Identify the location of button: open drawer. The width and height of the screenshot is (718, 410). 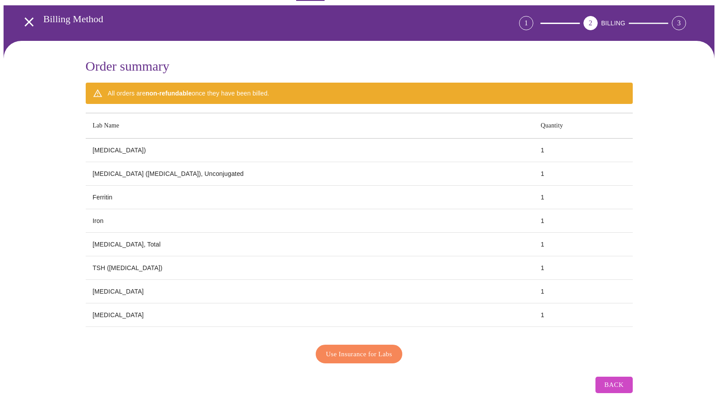
(29, 22).